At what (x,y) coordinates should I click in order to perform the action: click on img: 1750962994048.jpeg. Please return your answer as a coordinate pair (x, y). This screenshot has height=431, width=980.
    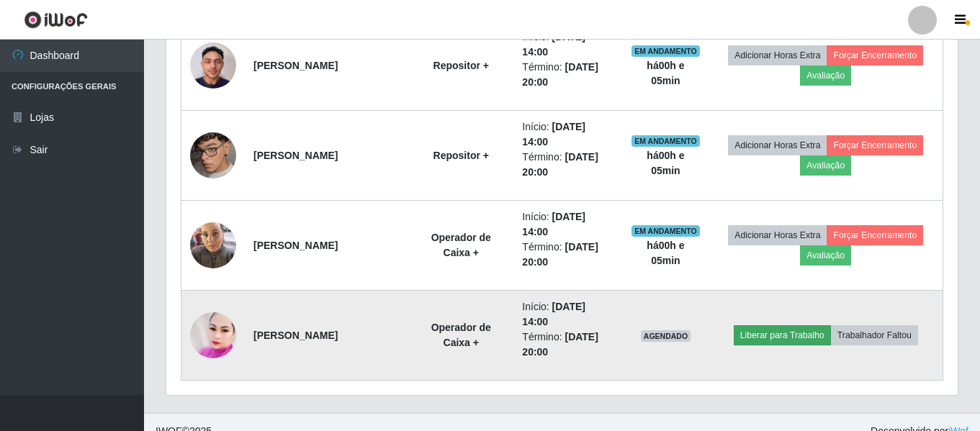
    Looking at the image, I should click on (213, 155).